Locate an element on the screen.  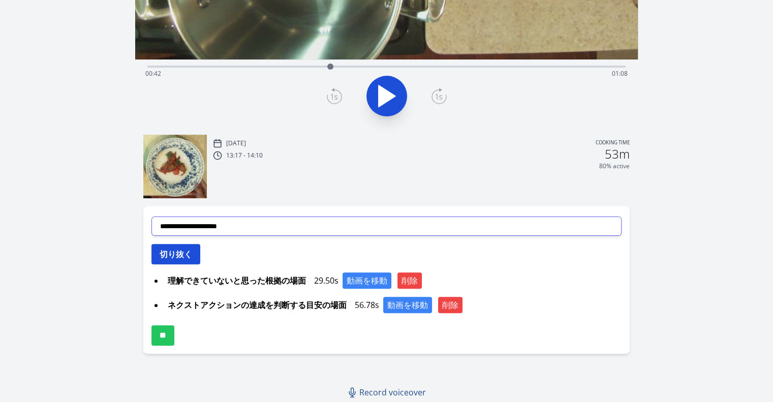
p: Cooking time is located at coordinates (612, 143).